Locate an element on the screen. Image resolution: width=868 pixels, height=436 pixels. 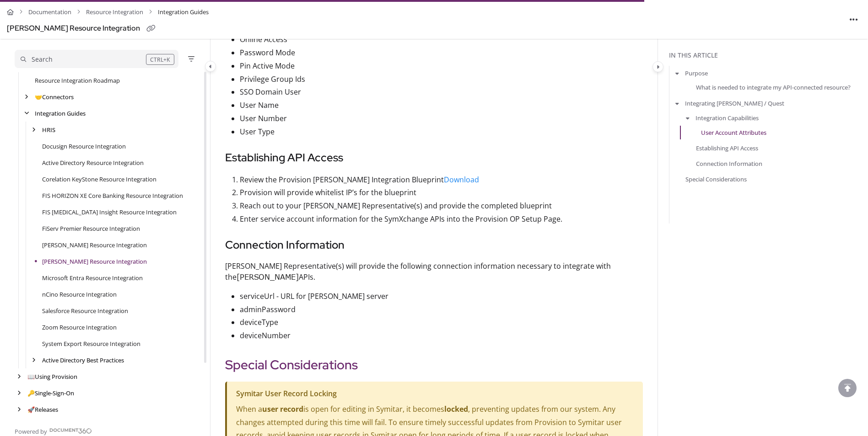
p: Privilege Group Ids is located at coordinates (441, 79).